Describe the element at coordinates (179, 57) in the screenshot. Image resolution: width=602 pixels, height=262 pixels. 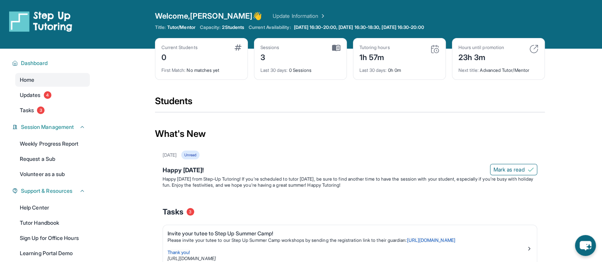
I see `div: 0` at that location.